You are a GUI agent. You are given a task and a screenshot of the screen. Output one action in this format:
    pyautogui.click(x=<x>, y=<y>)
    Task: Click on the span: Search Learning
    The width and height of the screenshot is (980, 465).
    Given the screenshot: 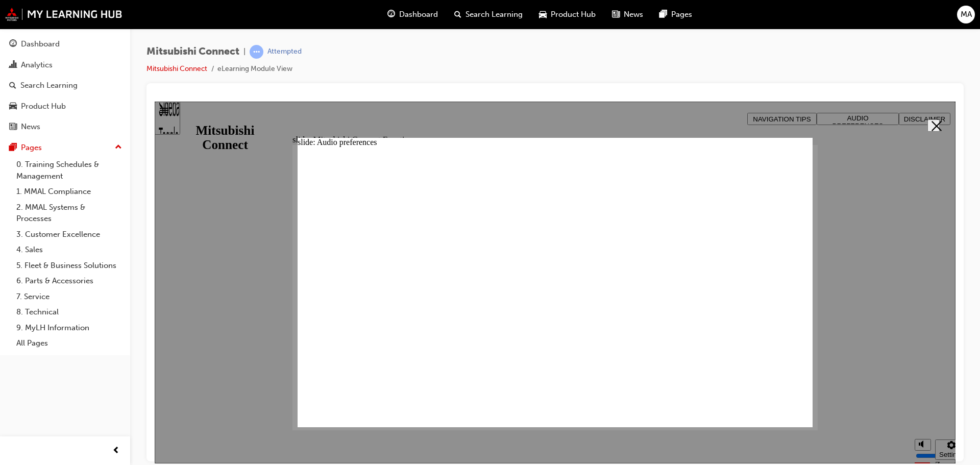 What is the action you would take?
    pyautogui.click(x=494, y=14)
    